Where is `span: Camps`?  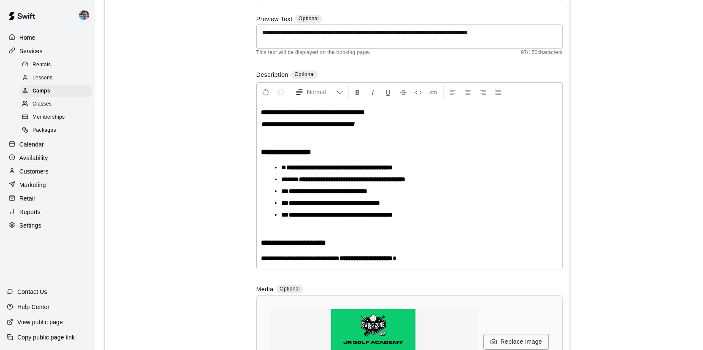 span: Camps is located at coordinates (41, 91).